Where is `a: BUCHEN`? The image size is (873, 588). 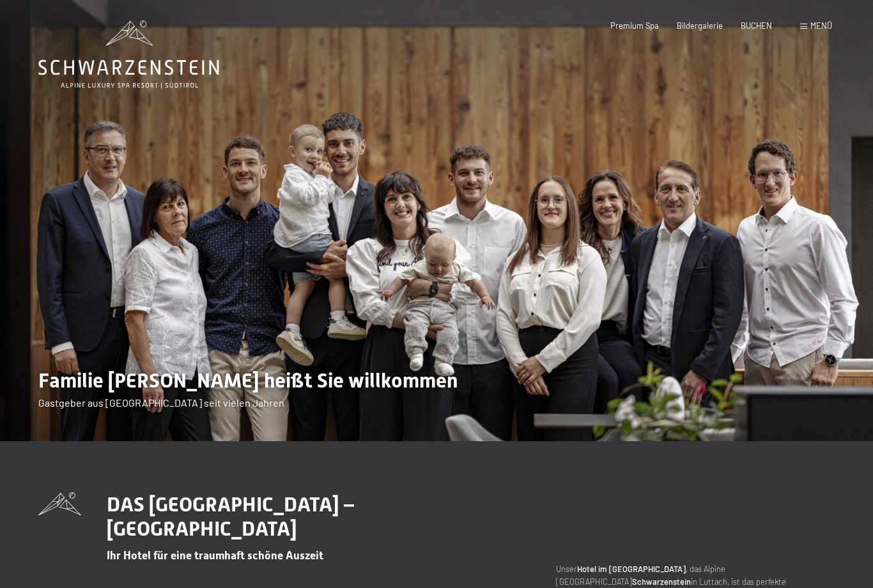
a: BUCHEN is located at coordinates (756, 25).